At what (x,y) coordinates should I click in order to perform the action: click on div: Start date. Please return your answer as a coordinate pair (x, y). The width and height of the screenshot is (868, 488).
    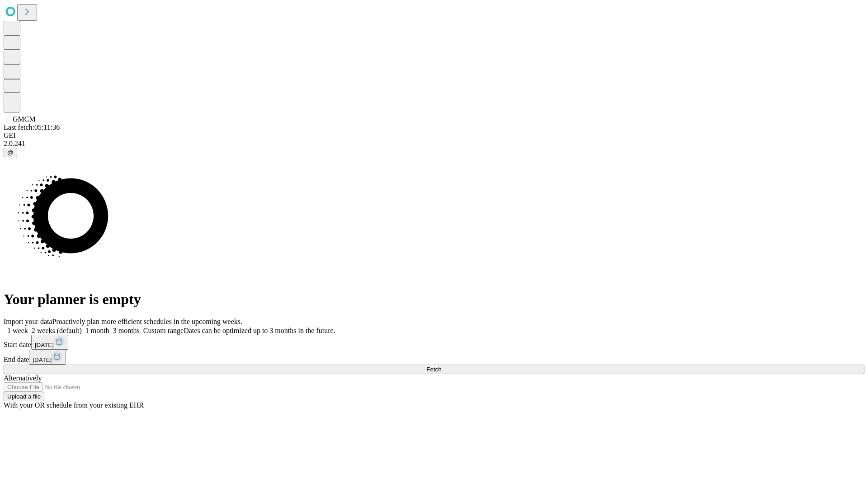
    Looking at the image, I should click on (434, 342).